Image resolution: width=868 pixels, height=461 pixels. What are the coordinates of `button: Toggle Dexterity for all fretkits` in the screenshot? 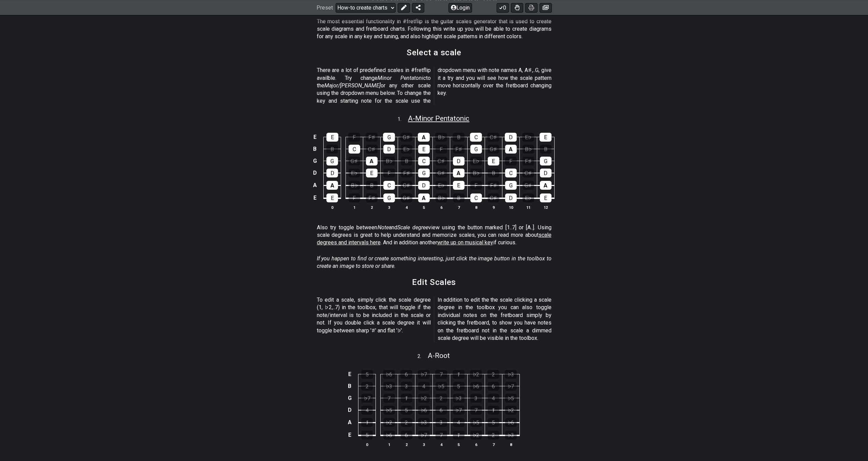 It's located at (517, 8).